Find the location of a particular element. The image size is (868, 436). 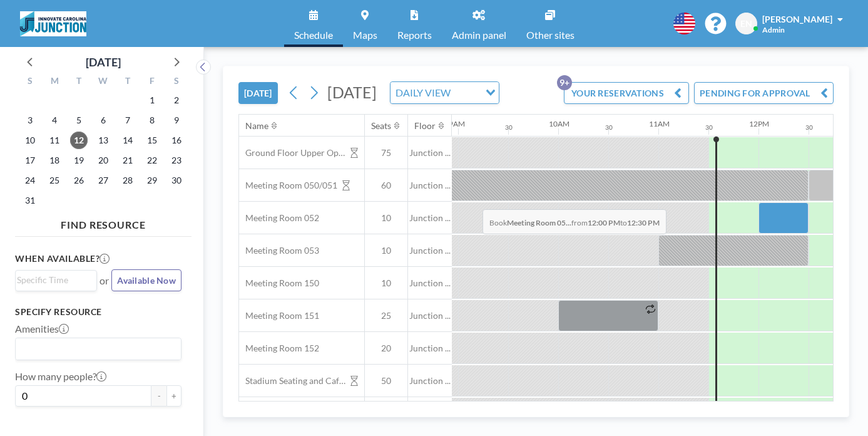

h3: Specify resource is located at coordinates (98, 312).